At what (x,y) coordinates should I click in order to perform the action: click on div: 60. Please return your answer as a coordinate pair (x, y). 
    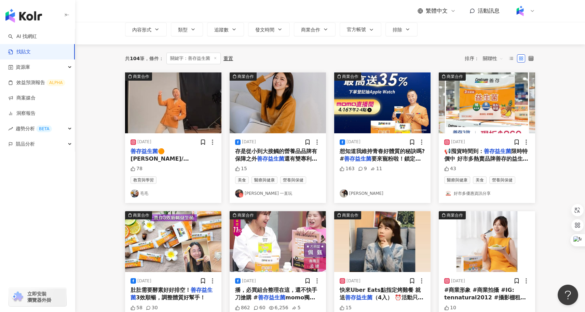
    Looking at the image, I should click on (259, 308).